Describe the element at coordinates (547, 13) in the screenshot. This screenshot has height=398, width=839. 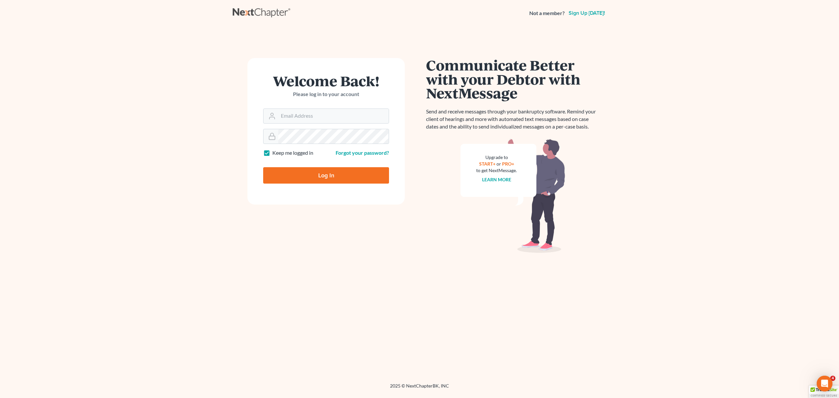
I see `strong: Not a member?` at that location.